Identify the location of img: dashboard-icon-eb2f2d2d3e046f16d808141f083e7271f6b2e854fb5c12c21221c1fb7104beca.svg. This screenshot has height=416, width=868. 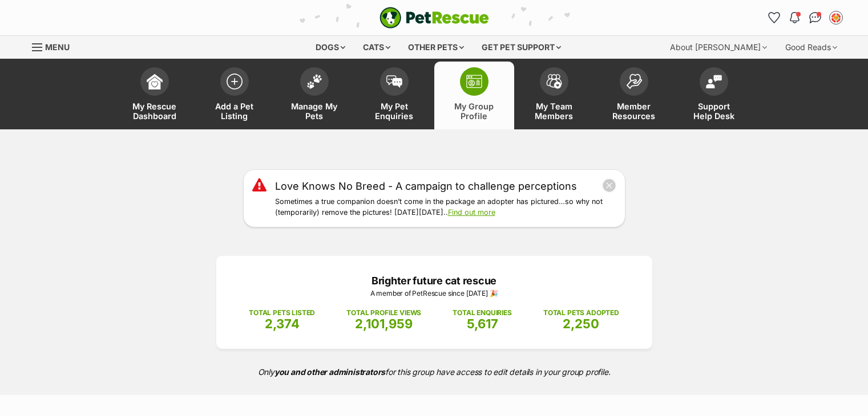
(154, 82).